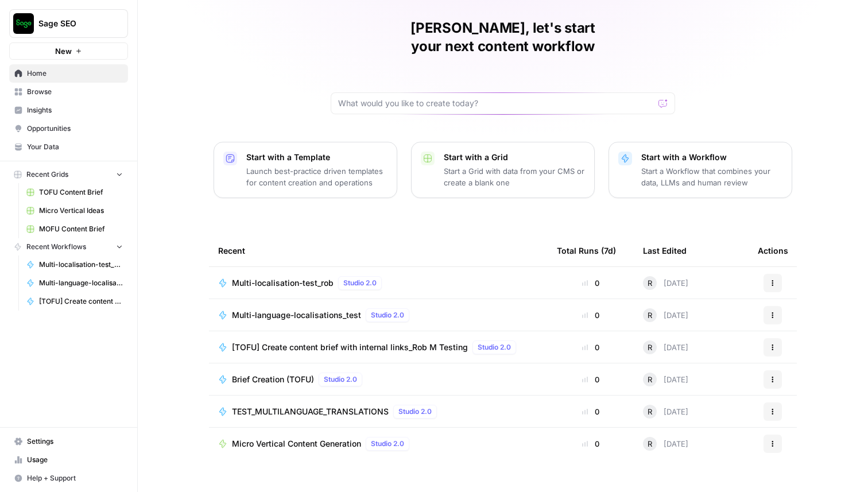  Describe the element at coordinates (75, 229) in the screenshot. I see `a: MOFU Content Brief` at that location.